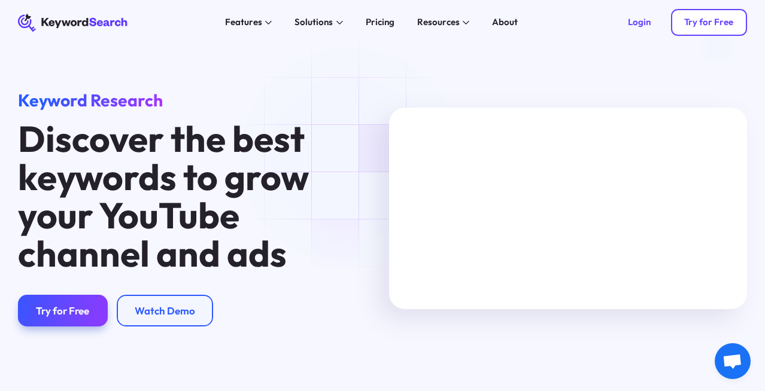  Describe the element at coordinates (504, 22) in the screenshot. I see `div: About` at that location.